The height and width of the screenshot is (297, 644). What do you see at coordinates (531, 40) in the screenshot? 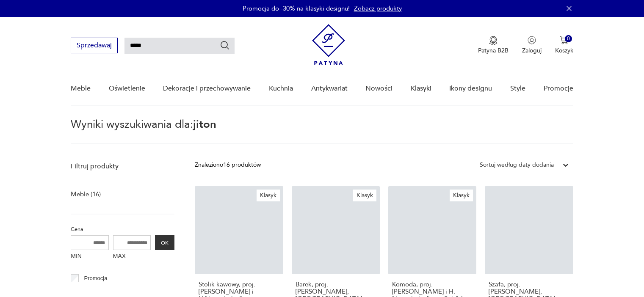
I see `img: Ikonka użytkownika` at bounding box center [531, 40].